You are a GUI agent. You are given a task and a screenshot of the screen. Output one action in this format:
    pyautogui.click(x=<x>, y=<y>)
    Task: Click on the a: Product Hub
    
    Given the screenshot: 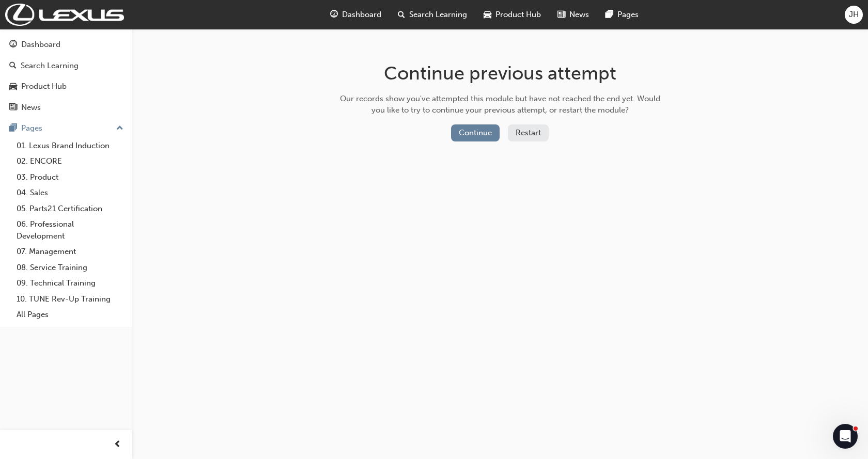 What is the action you would take?
    pyautogui.click(x=65, y=86)
    